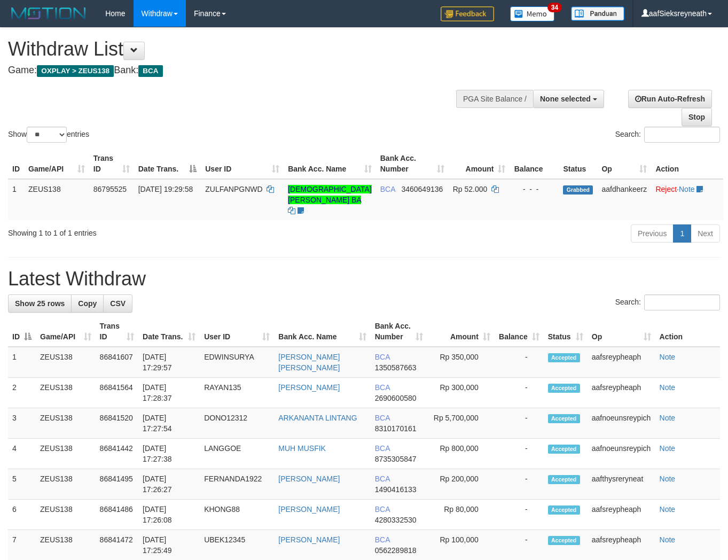 This screenshot has height=560, width=728. Describe the element at coordinates (110, 189) in the screenshot. I see `span: 86795525` at that location.